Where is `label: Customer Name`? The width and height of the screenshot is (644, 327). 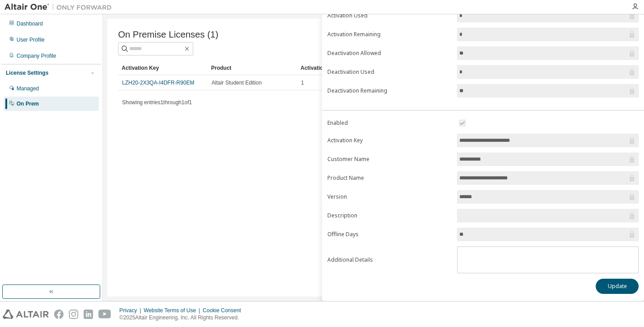 label: Customer Name is located at coordinates (389, 159).